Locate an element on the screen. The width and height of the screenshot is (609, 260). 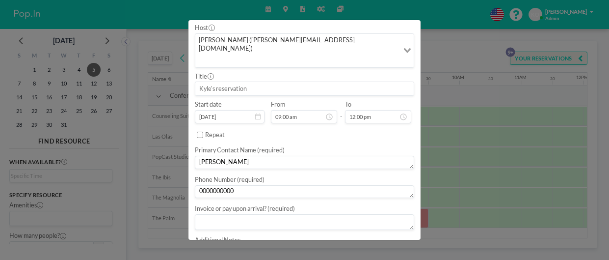
label: To is located at coordinates (348, 105).